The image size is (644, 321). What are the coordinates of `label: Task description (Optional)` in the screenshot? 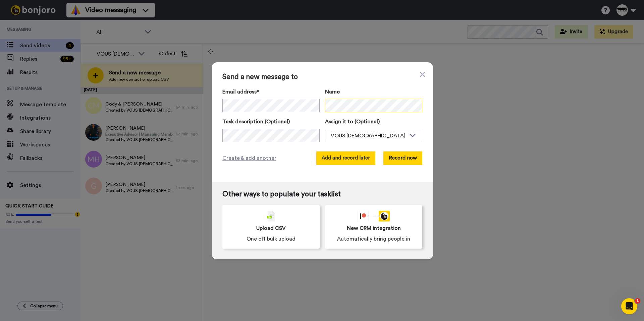 It's located at (271, 122).